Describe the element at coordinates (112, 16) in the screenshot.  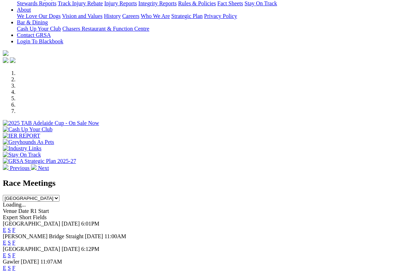
I see `a: History` at that location.